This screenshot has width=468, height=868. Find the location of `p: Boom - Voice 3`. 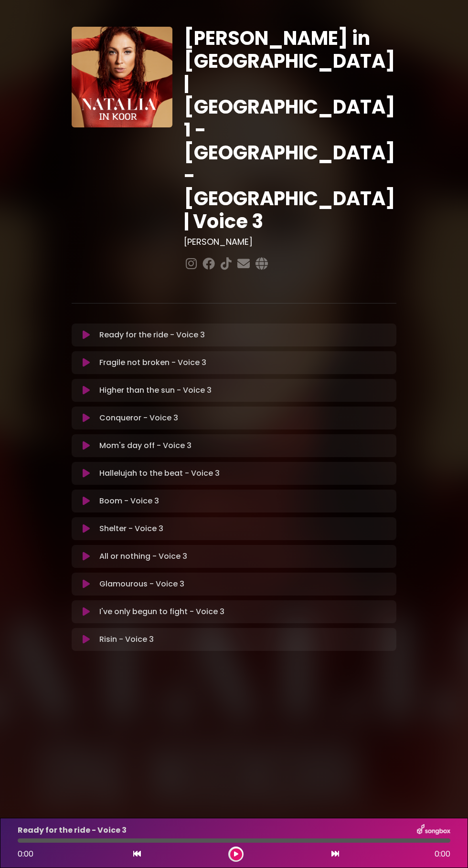

p: Boom - Voice 3 is located at coordinates (129, 502).